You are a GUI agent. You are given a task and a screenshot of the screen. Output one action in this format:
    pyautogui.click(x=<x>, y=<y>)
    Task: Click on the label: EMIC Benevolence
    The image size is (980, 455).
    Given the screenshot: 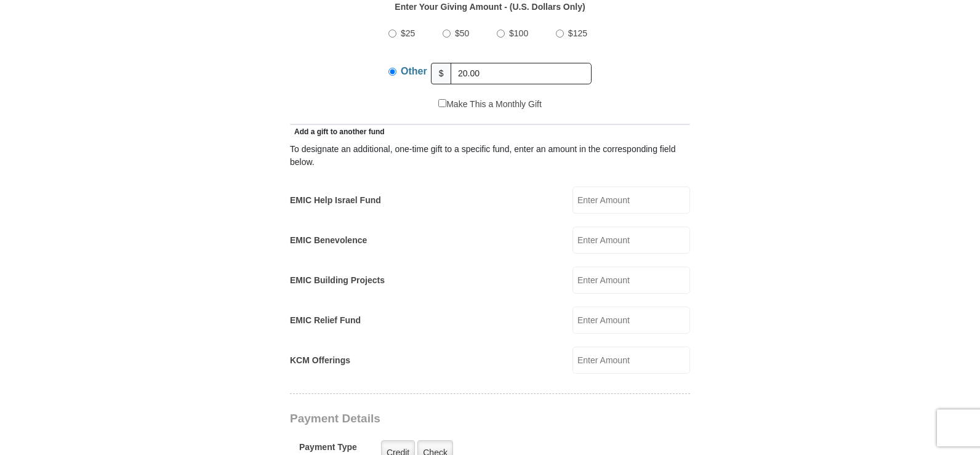 What is the action you would take?
    pyautogui.click(x=328, y=240)
    